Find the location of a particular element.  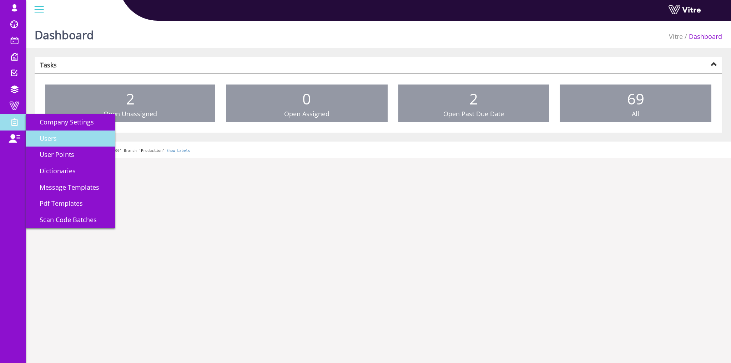

span: All is located at coordinates (635, 114).